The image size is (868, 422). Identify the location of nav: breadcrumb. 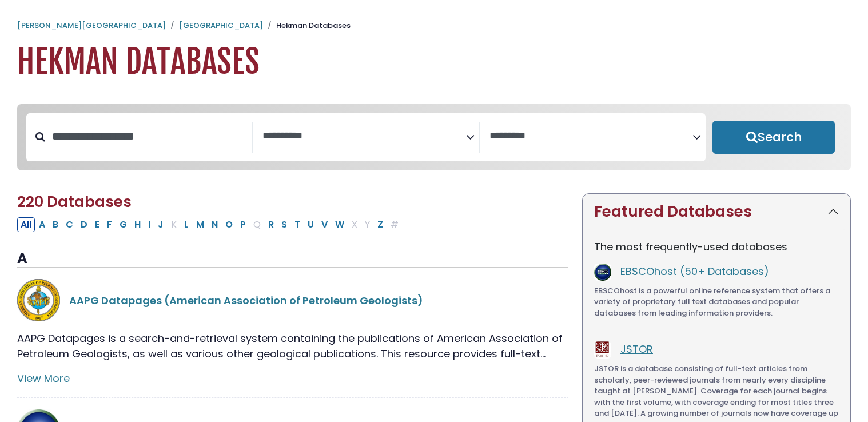
(434, 26).